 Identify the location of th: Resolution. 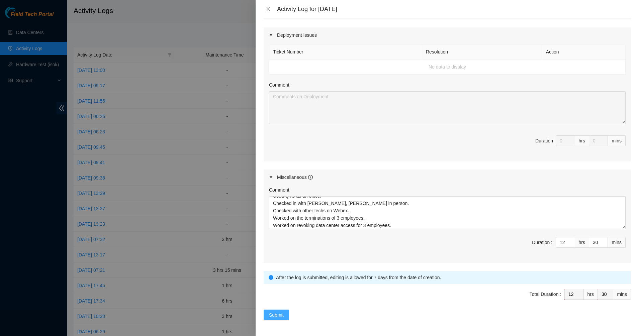
(482, 52).